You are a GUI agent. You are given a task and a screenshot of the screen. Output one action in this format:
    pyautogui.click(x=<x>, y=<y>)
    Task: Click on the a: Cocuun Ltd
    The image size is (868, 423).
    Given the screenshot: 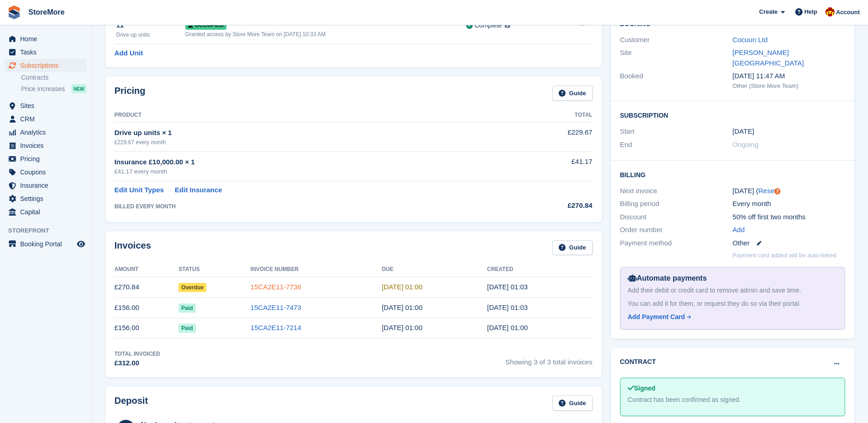 What is the action you would take?
    pyautogui.click(x=750, y=39)
    